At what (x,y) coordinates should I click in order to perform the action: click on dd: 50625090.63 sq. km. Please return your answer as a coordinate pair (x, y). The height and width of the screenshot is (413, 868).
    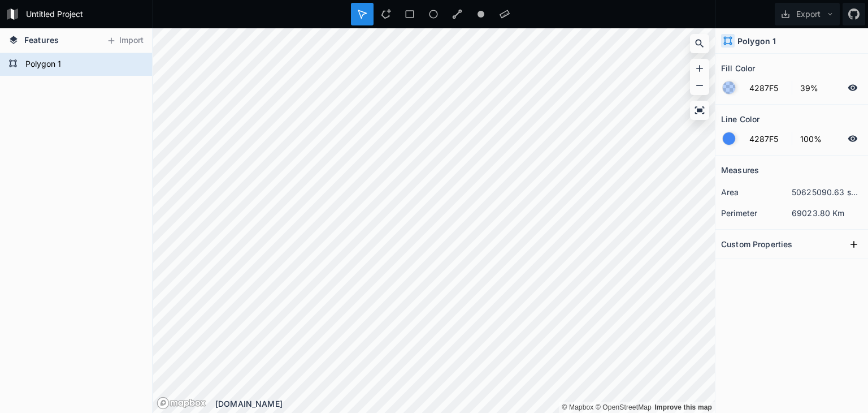
    Looking at the image, I should click on (827, 192).